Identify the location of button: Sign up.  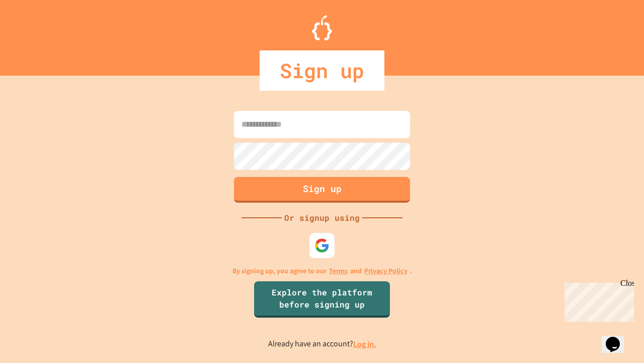
(322, 189).